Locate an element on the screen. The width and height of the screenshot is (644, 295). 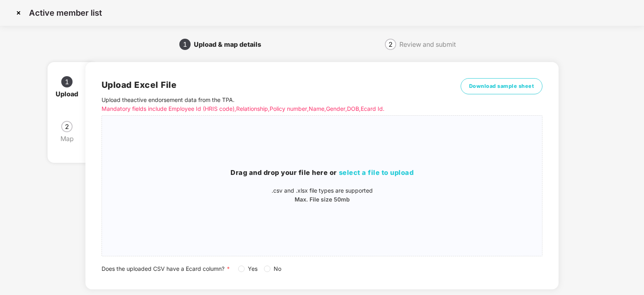
p: Upload the active endorsement data from the TPA . is located at coordinates (267, 105).